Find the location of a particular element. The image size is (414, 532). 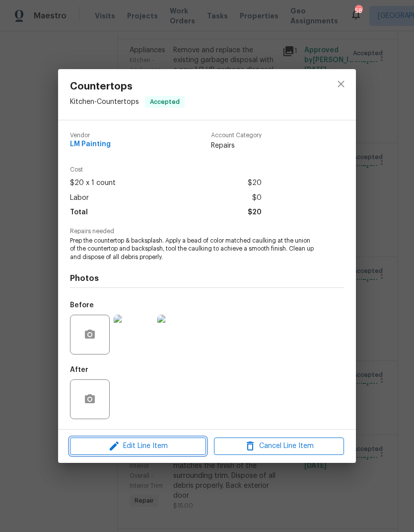

span: $0 is located at coordinates (256, 198).